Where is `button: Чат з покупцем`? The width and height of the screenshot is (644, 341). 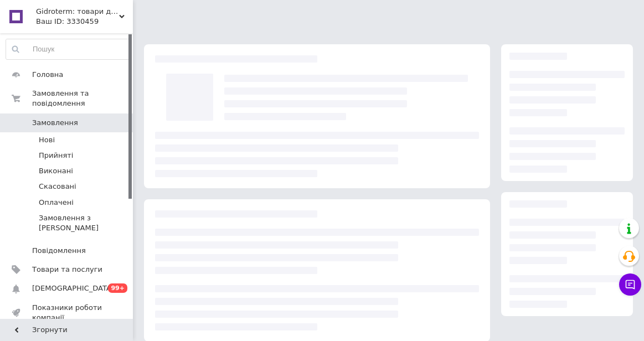 button: Чат з покупцем is located at coordinates (630, 285).